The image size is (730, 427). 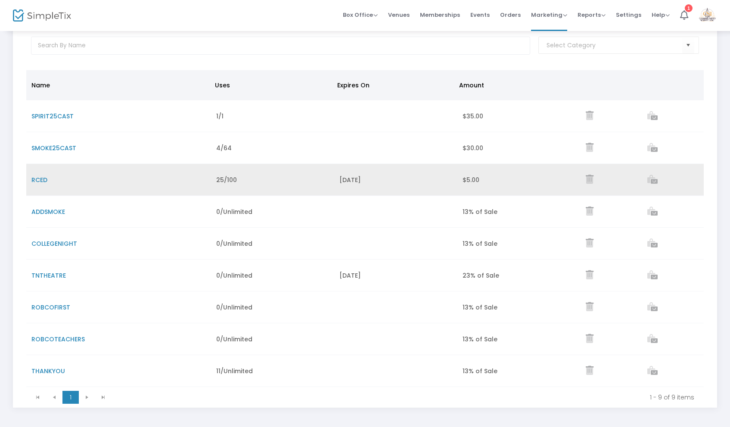 I want to click on span: 11/Unlimited, so click(x=234, y=371).